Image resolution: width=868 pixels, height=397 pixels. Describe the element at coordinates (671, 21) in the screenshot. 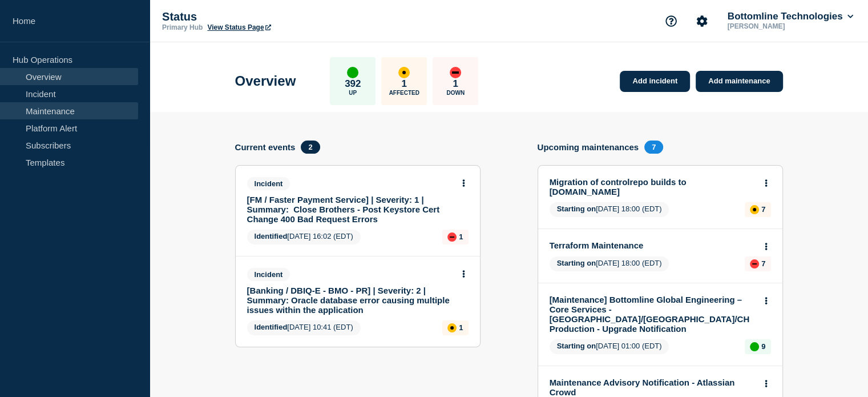

I see `button: Support` at that location.